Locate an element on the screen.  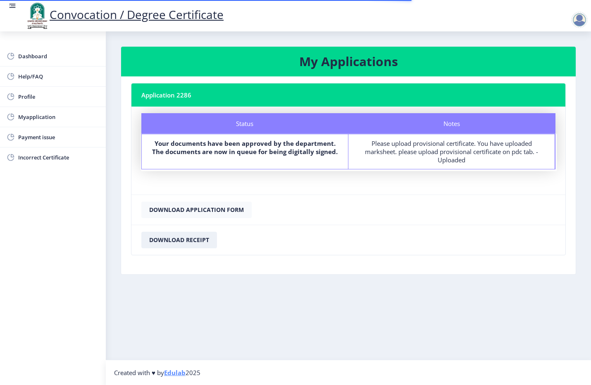
span: Profile is located at coordinates (59, 97).